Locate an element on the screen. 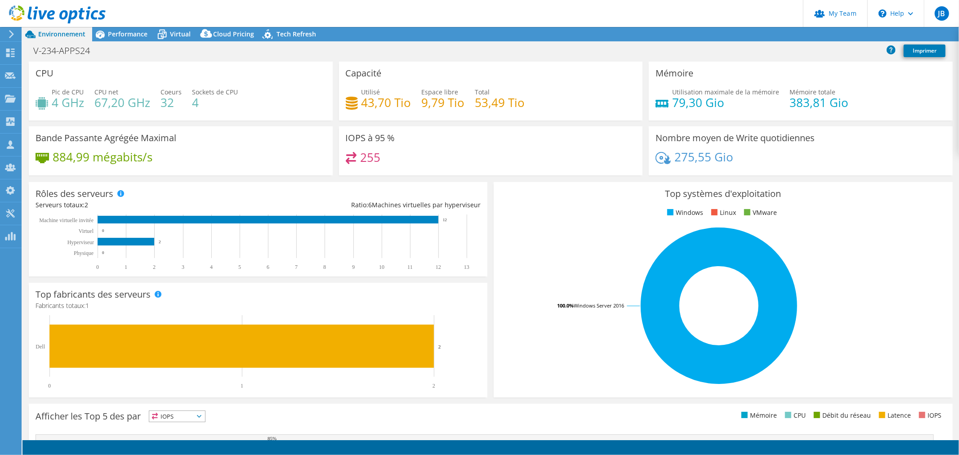 The width and height of the screenshot is (959, 455). li: Débit du réseau is located at coordinates (841, 415).